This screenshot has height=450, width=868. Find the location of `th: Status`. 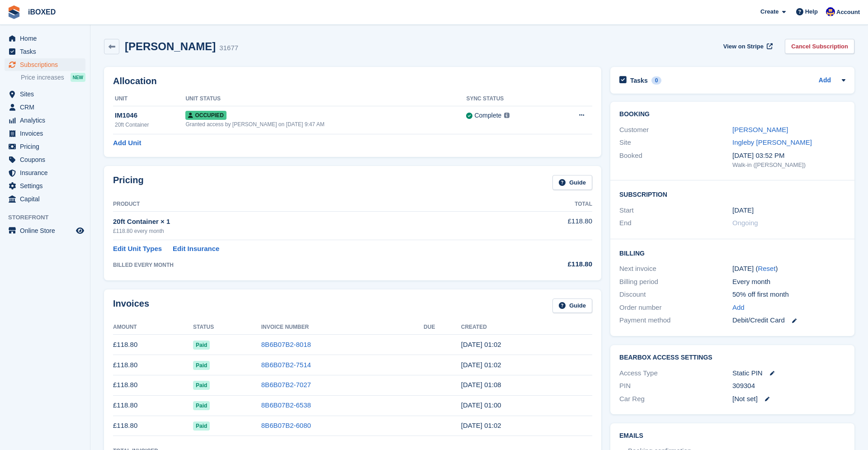

th: Status is located at coordinates (227, 328).